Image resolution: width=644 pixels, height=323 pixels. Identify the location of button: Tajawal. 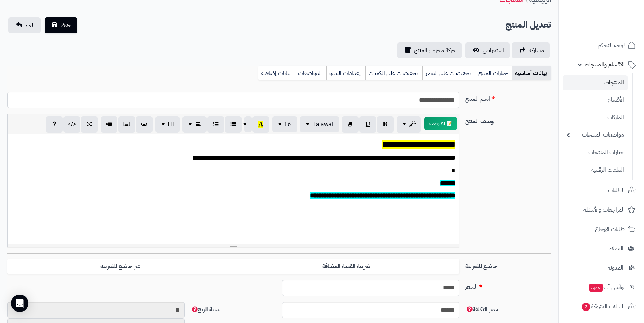
(319, 124).